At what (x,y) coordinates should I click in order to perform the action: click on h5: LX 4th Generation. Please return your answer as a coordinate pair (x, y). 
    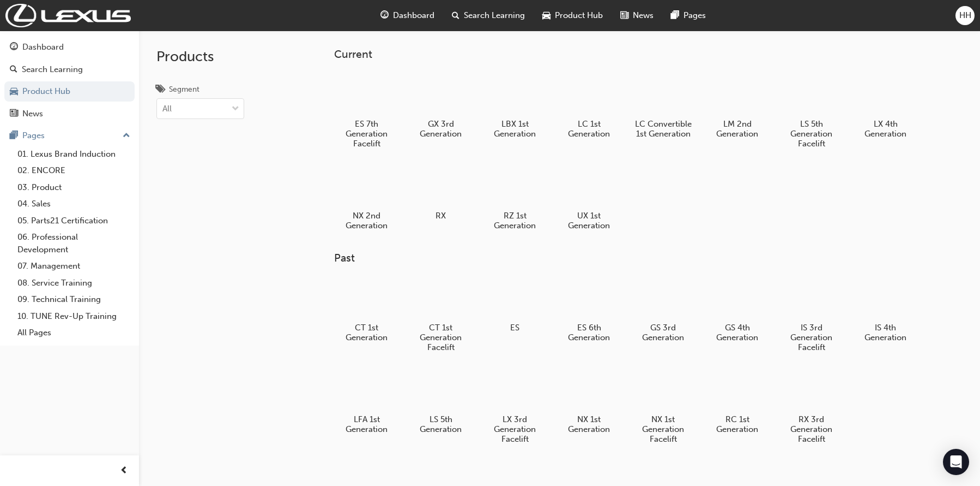
    Looking at the image, I should click on (886, 129).